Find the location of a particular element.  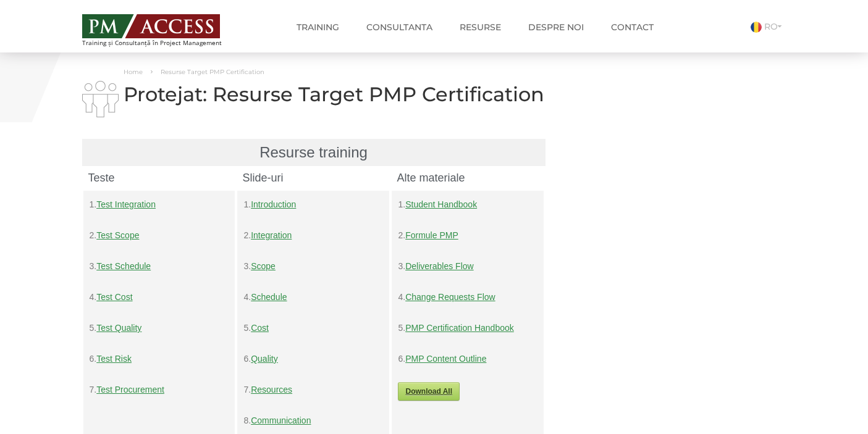

a: Test Cost is located at coordinates (114, 297).